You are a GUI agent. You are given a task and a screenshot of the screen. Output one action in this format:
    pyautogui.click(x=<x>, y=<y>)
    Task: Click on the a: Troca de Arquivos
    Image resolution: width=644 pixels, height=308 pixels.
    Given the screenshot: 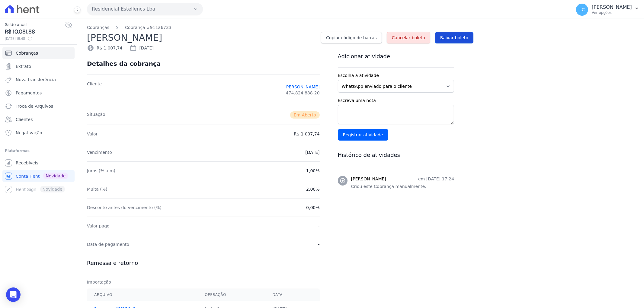 What is the action you would take?
    pyautogui.click(x=39, y=106)
    